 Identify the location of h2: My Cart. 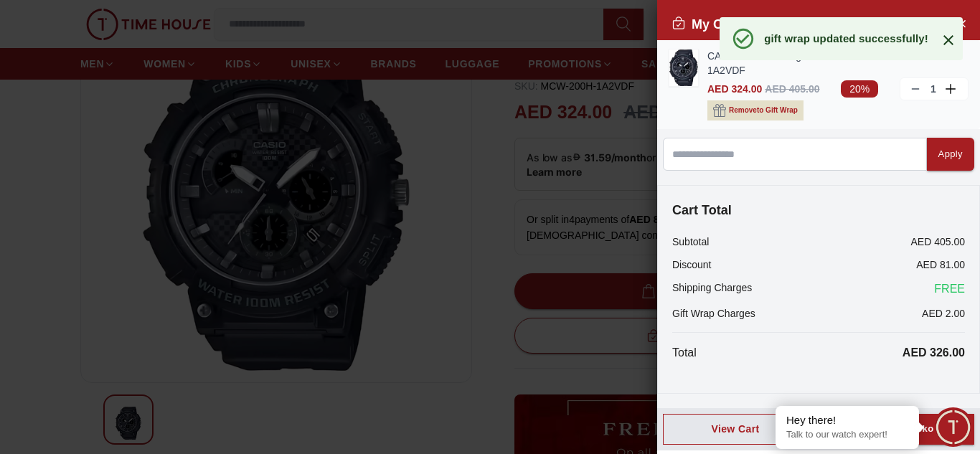
(705, 24).